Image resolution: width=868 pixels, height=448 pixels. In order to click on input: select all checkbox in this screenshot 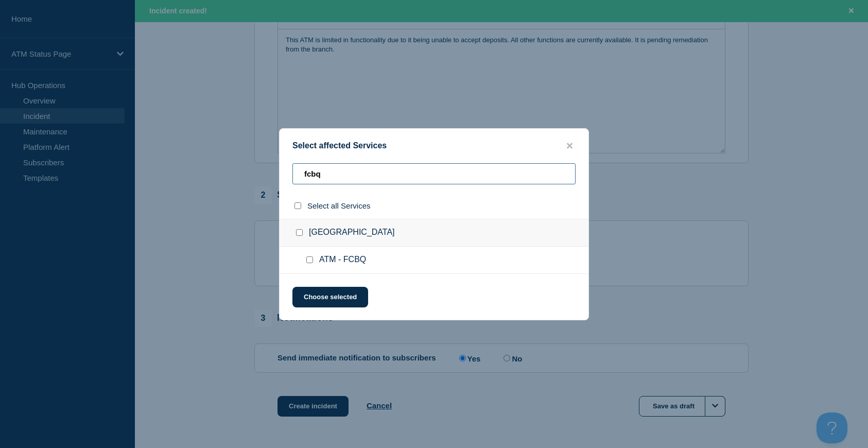, I will do `click(298, 205)`.